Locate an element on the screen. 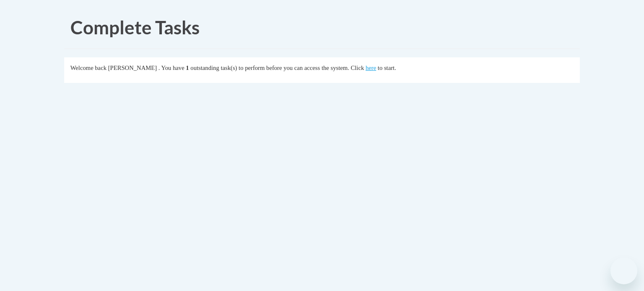 This screenshot has width=644, height=291. span: to start. is located at coordinates (387, 68).